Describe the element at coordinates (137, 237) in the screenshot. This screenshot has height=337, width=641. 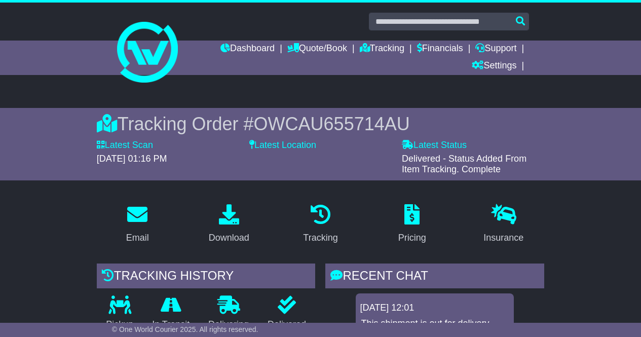
I see `div: Email` at that location.